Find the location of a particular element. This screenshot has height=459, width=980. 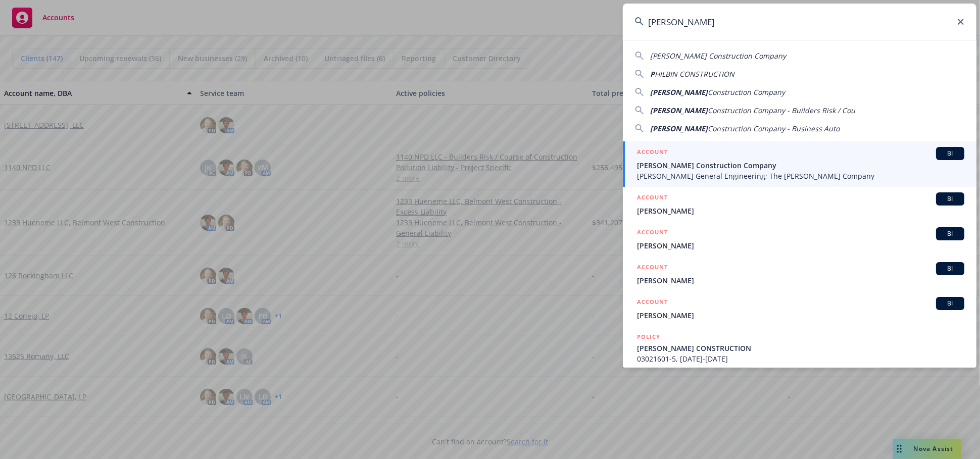

h5: POLICY is located at coordinates (648, 337).